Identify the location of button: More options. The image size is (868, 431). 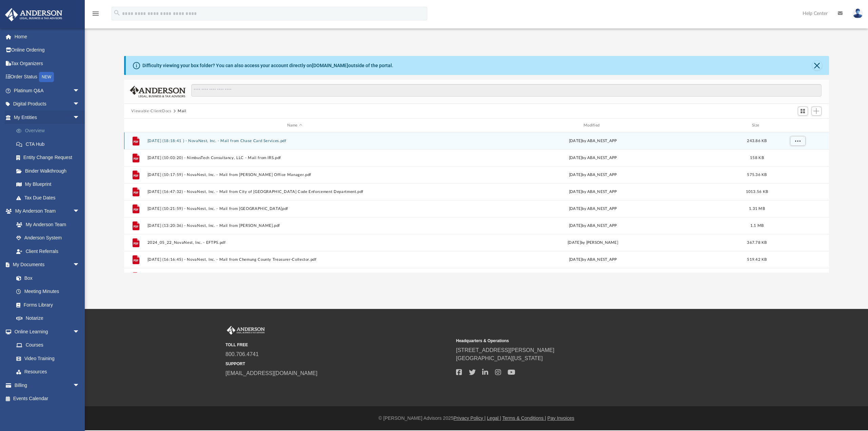
(797, 141).